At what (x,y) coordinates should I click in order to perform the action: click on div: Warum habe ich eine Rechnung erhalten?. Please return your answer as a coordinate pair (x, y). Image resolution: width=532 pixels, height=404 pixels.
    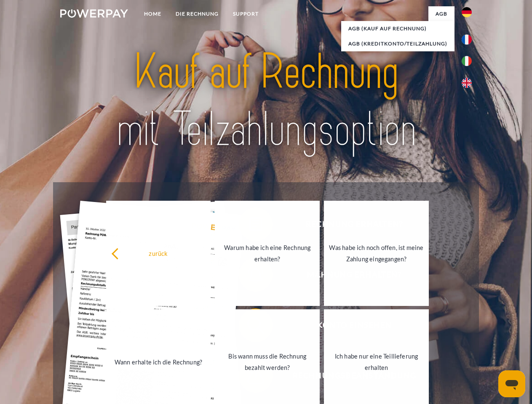
    Looking at the image, I should click on (267, 254).